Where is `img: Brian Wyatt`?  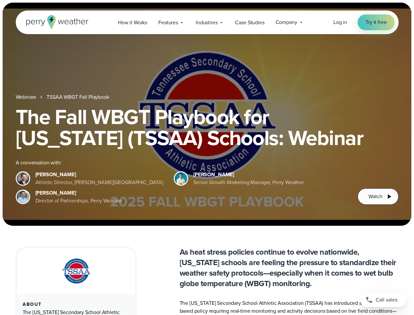 img: Brian Wyatt is located at coordinates (23, 178).